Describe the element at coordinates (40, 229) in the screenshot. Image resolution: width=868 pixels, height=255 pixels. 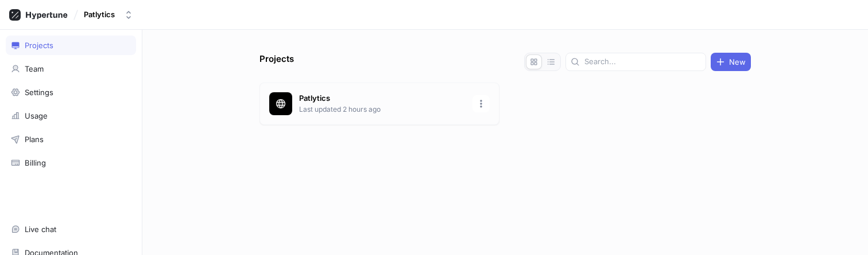
I see `div: Live chat` at that location.